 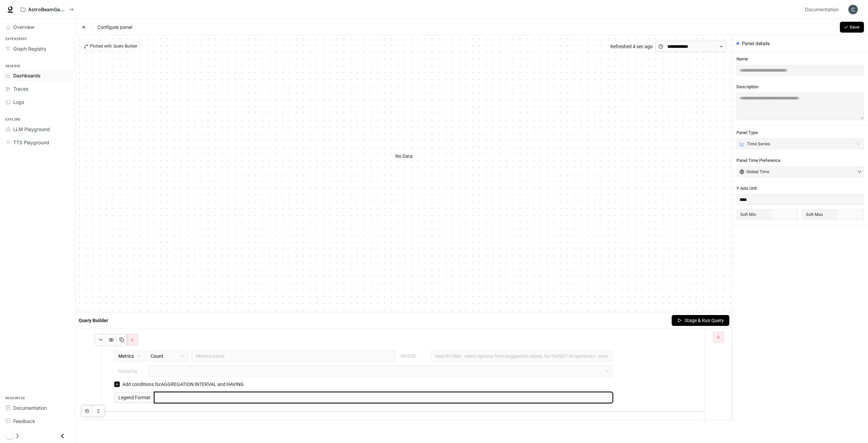 I want to click on span: down, so click(x=860, y=172).